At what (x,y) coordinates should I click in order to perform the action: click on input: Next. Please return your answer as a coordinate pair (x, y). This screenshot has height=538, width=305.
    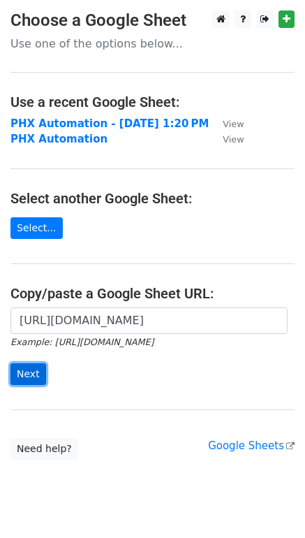
    Looking at the image, I should click on (28, 374).